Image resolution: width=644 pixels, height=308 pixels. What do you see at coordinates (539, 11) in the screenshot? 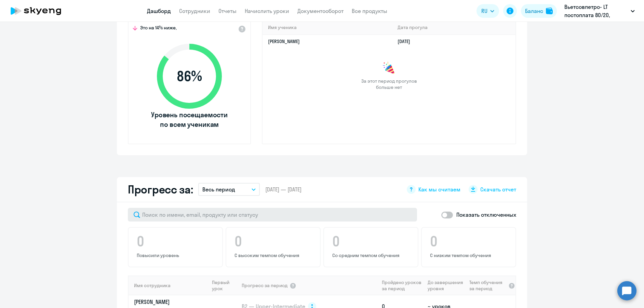
I see `button: Балансbalance` at bounding box center [539, 11].